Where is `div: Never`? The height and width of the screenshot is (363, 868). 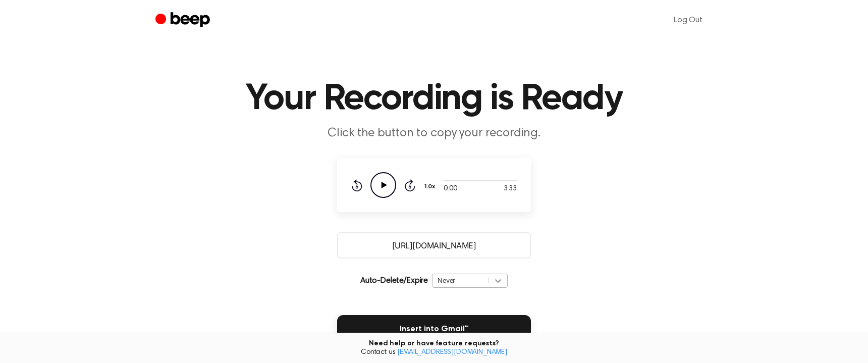
div: Never is located at coordinates (460, 280).